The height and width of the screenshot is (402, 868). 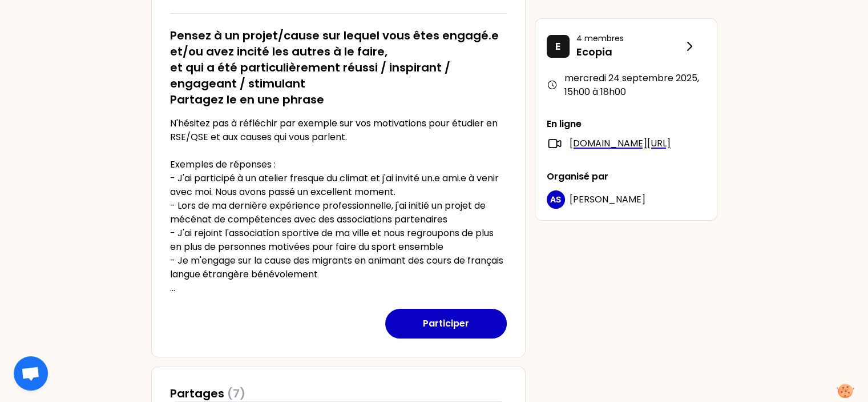 What do you see at coordinates (629, 38) in the screenshot?
I see `p: 4 membres` at bounding box center [629, 38].